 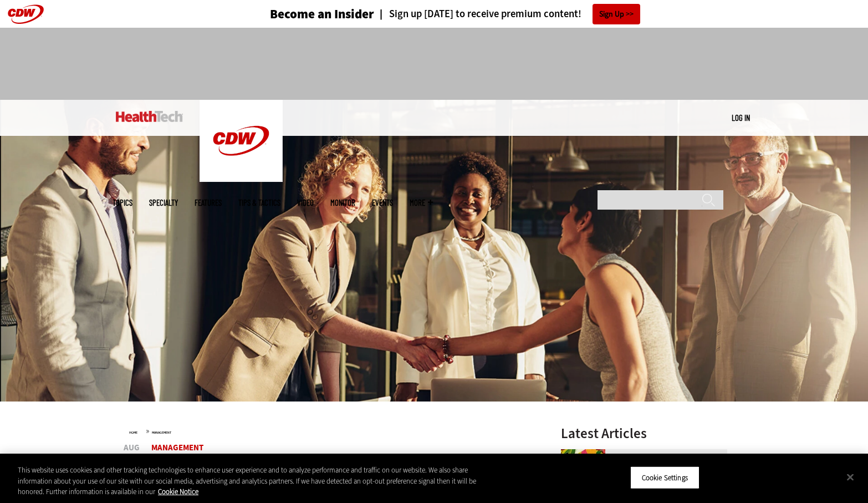 What do you see at coordinates (342, 203) in the screenshot?
I see `a: MonITor` at bounding box center [342, 203].